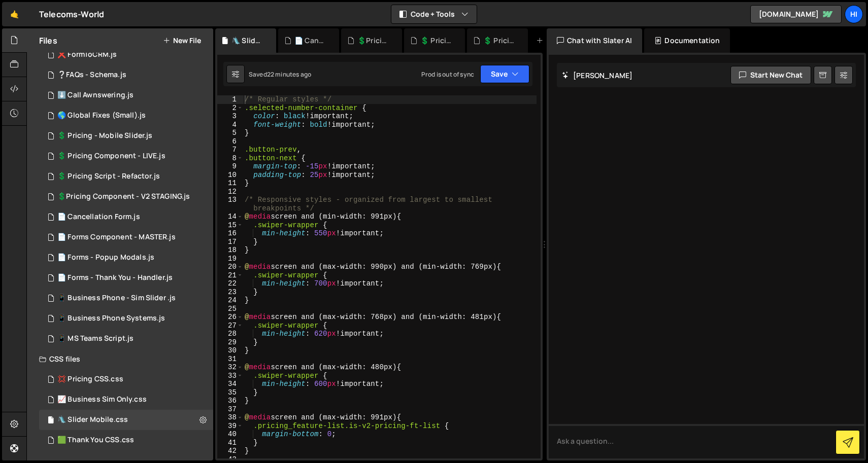 The width and height of the screenshot is (868, 463). Describe the element at coordinates (104, 136) in the screenshot. I see `div: 💲 Pricing - Mobile Slider.js` at that location.